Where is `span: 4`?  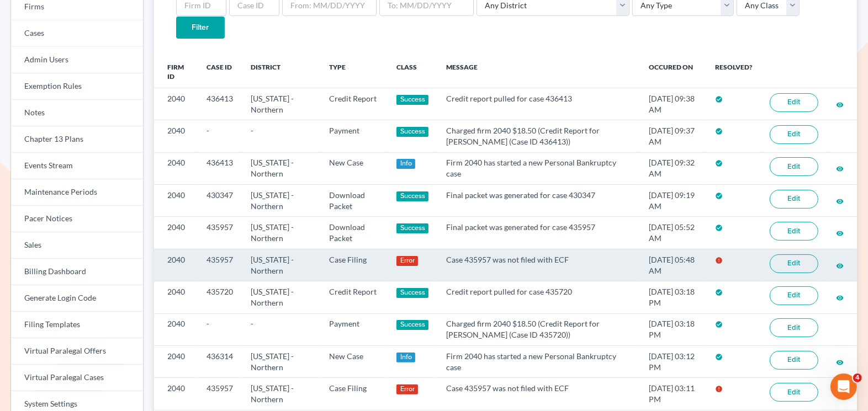
span: 4 is located at coordinates (857, 378).